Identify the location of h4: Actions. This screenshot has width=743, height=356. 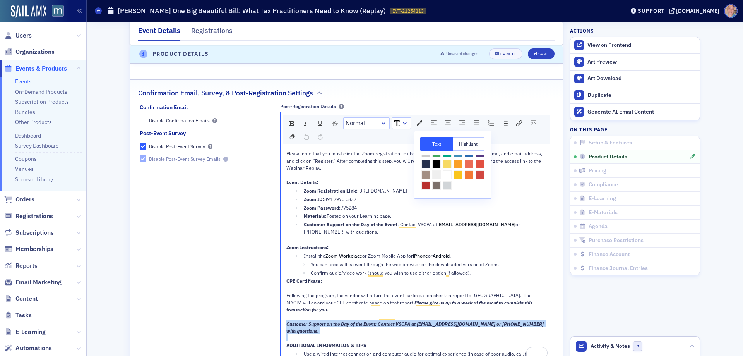
(582, 31).